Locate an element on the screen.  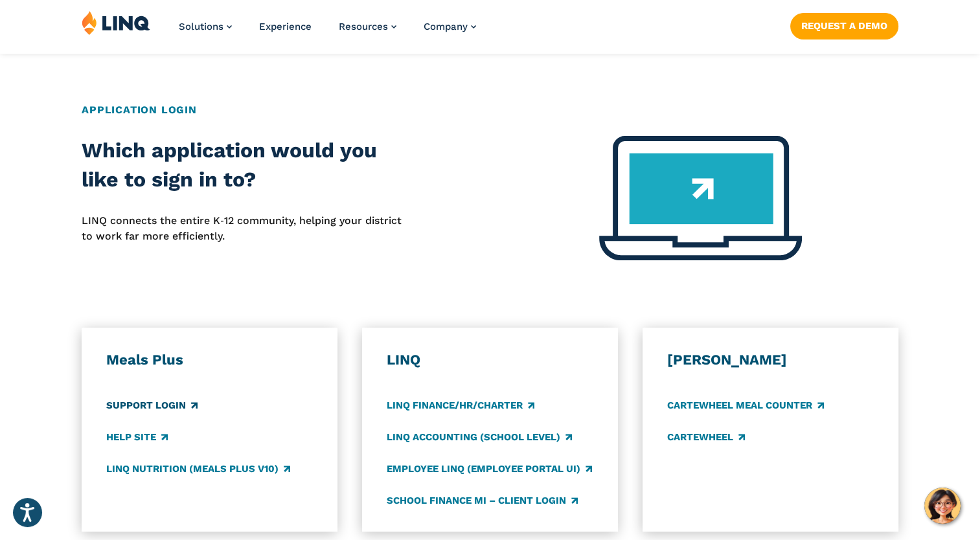
a: Support Login is located at coordinates (151, 405).